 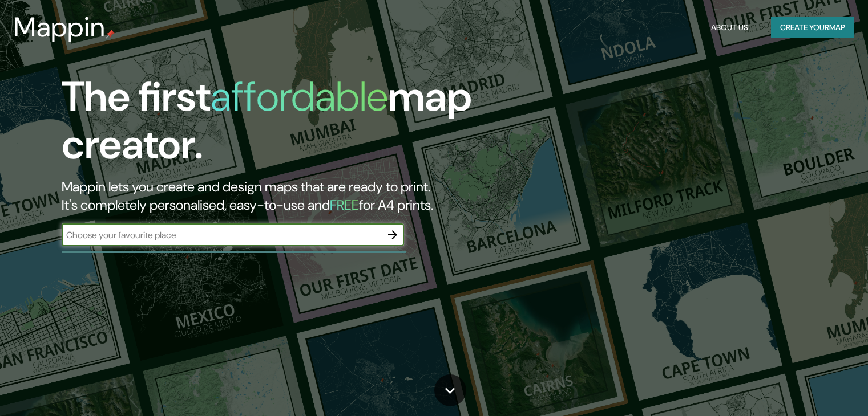 What do you see at coordinates (813, 27) in the screenshot?
I see `button: Create yourmap` at bounding box center [813, 27].